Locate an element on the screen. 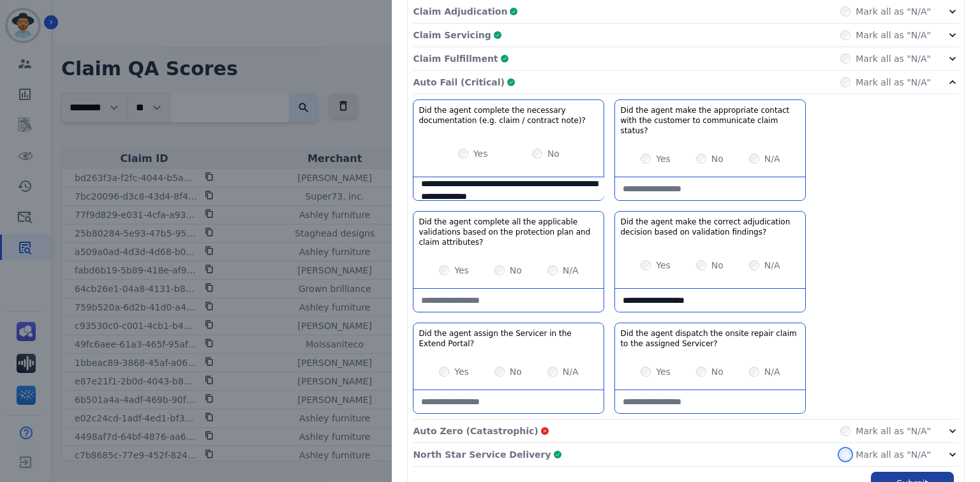 This screenshot has height=482, width=980. h3: Did the agent complete the necessary documentation (e.g. claim / contract note)? is located at coordinates (509, 115).